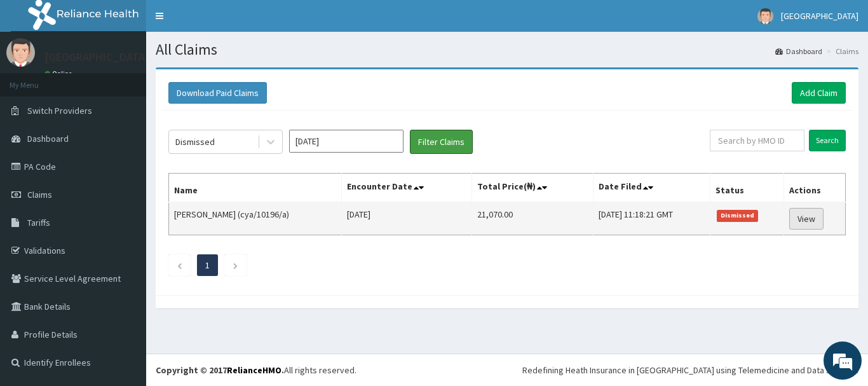 Image resolution: width=868 pixels, height=386 pixels. I want to click on th: Total Price(₦), so click(532, 188).